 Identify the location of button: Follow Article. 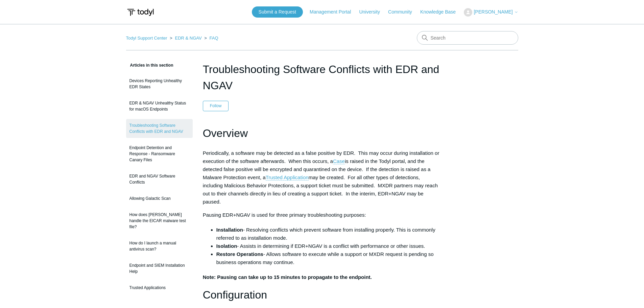
(216, 106).